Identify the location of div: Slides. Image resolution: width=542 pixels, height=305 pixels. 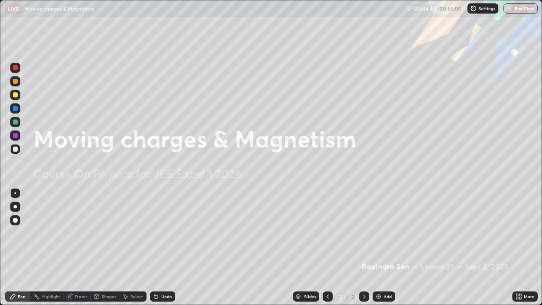
(310, 296).